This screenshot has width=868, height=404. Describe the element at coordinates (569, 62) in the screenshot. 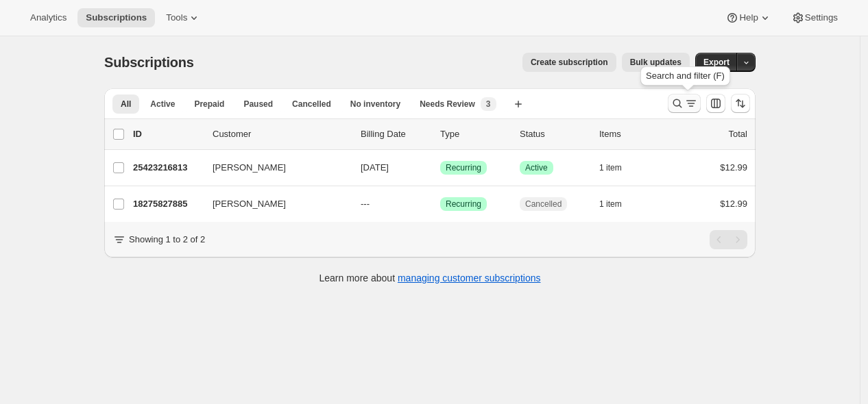

I see `button: Create subscription` at that location.